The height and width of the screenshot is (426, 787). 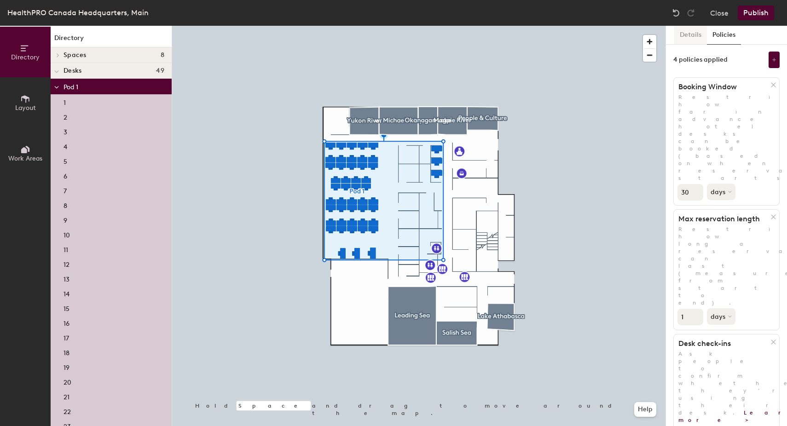 I want to click on p: 15, so click(x=66, y=307).